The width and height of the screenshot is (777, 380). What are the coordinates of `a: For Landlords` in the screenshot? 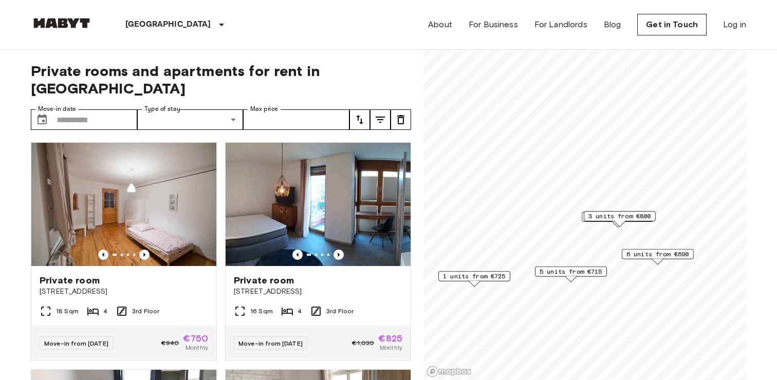 It's located at (561, 25).